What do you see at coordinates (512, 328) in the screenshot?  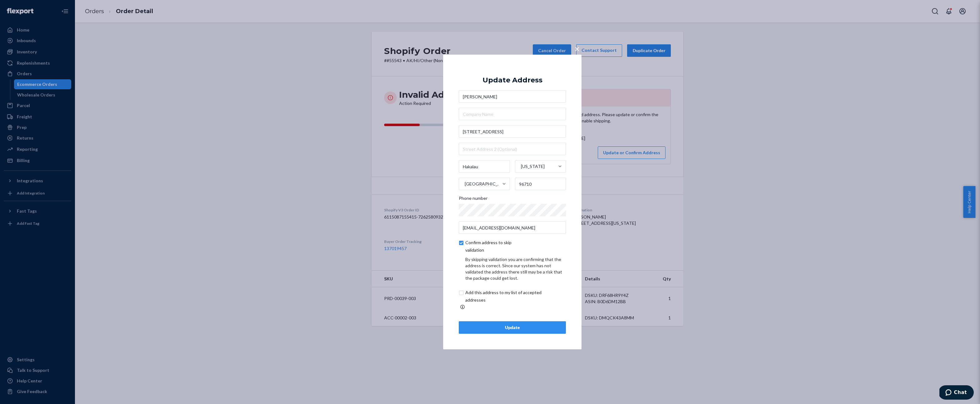 I see `div: Update` at bounding box center [512, 328].